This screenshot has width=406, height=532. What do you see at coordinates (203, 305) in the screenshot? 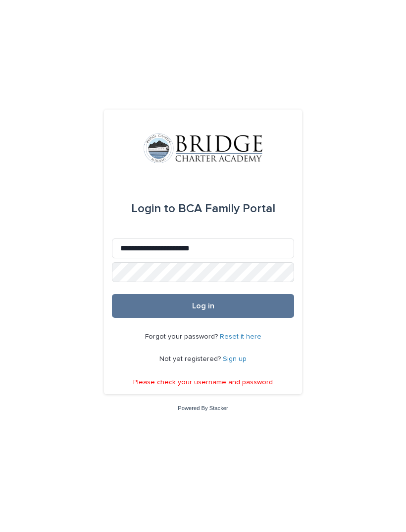
I see `button: Log in` at bounding box center [203, 305].